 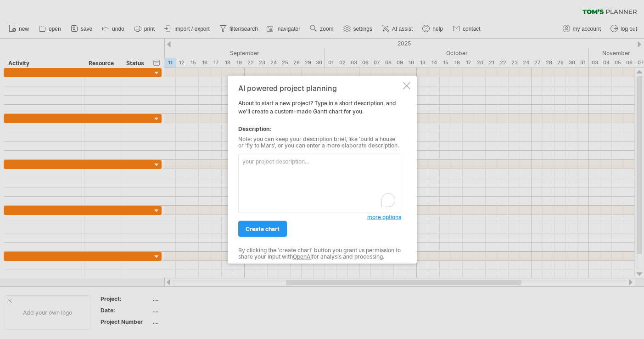 What do you see at coordinates (384, 217) in the screenshot?
I see `a: more options` at bounding box center [384, 217].